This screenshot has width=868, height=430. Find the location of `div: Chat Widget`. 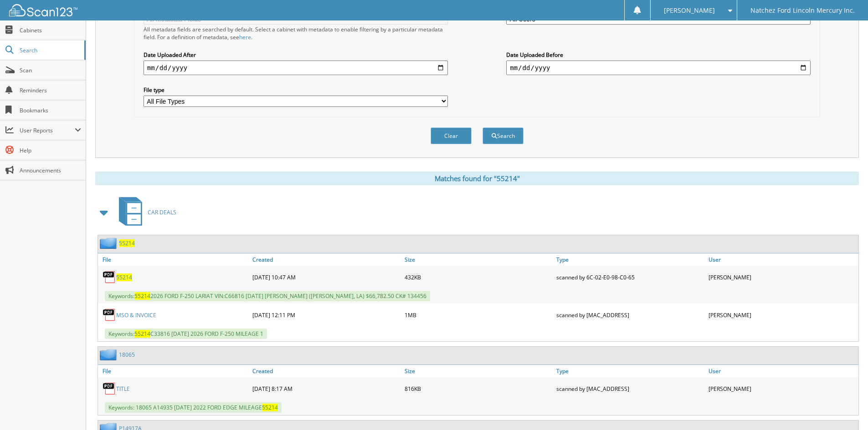

div: Chat Widget is located at coordinates (845, 408).